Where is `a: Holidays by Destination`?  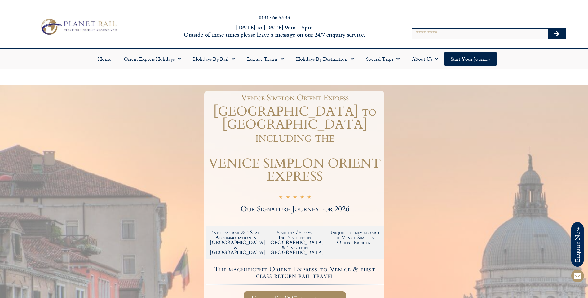 a: Holidays by Destination is located at coordinates (325, 59).